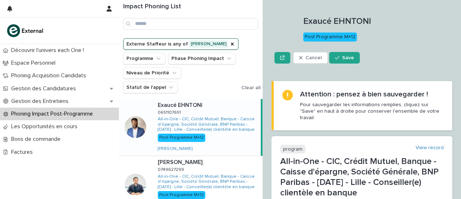 The image size is (461, 199). I want to click on button: Programme, so click(144, 58).